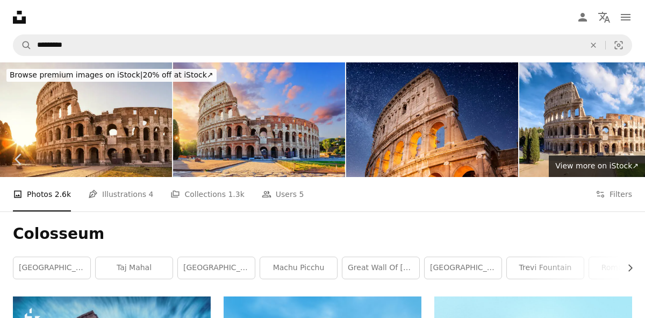  Describe the element at coordinates (618, 45) in the screenshot. I see `button: Visual search` at that location.